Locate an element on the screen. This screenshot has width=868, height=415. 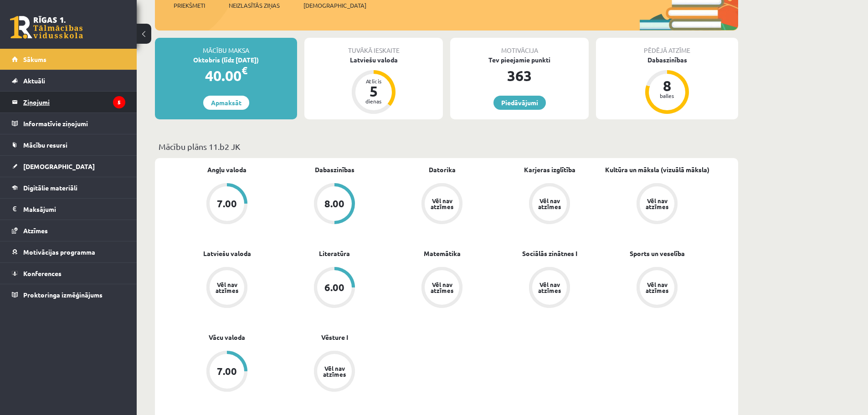
a: 6.00 is located at coordinates (335, 289).